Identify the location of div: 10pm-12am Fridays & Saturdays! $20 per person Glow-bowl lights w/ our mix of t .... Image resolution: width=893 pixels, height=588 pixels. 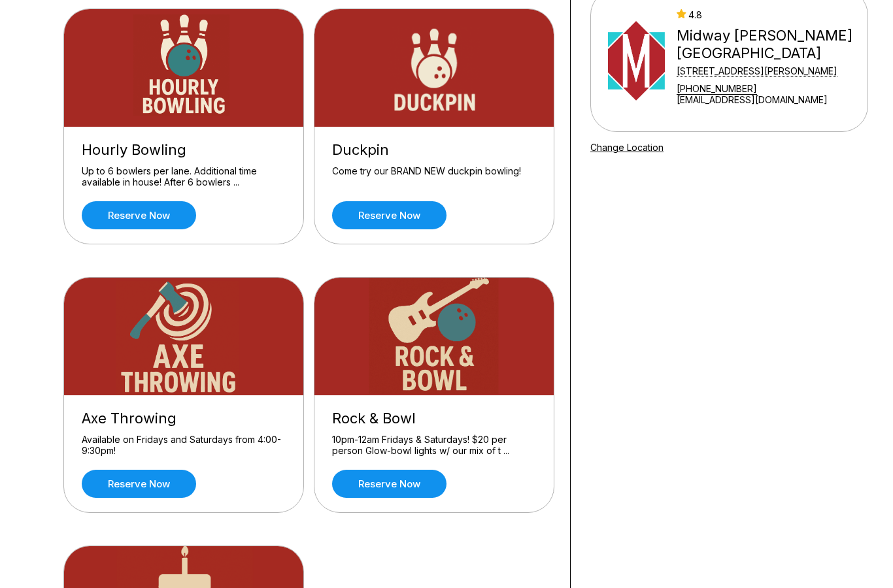
(434, 445).